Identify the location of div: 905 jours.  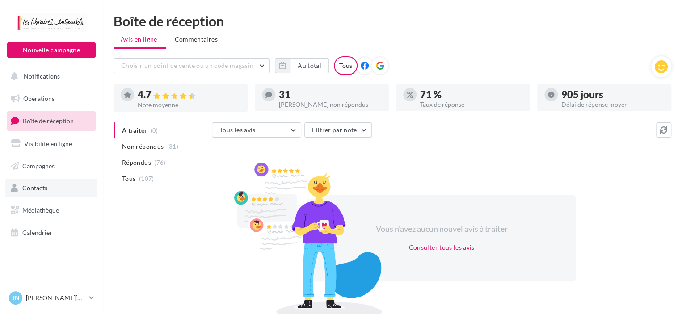
(613, 95).